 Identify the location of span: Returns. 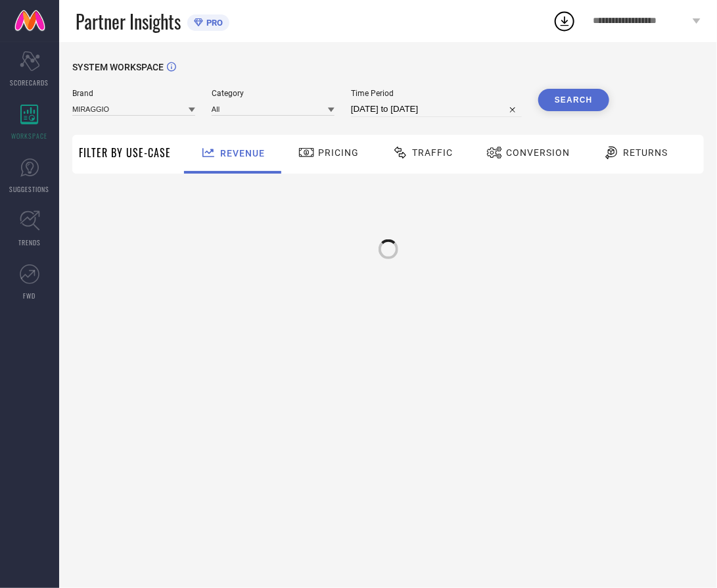
(646, 153).